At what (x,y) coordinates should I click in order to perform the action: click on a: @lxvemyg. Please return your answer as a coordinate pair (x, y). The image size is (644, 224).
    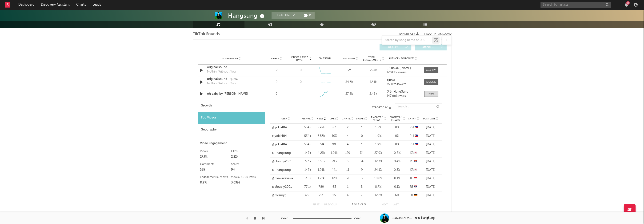
    Looking at the image, I should click on (279, 196).